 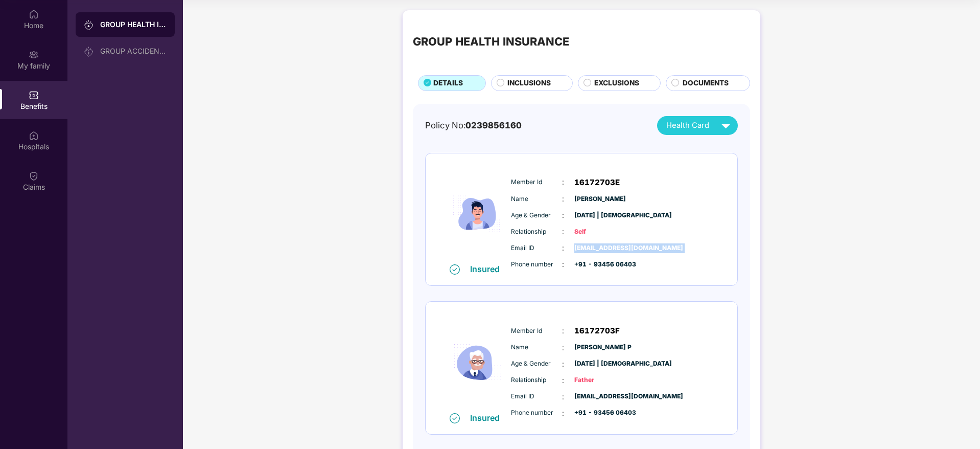 I want to click on img: svg+xml;base64,PHN2ZyB4bWxucz0iaHR0cDovL3d3dy53My5vcmcvMjAwMC9zdmciIHZpZXdCb3g9IjAgMCAyNCAyNCIgd2..., so click(x=726, y=125).